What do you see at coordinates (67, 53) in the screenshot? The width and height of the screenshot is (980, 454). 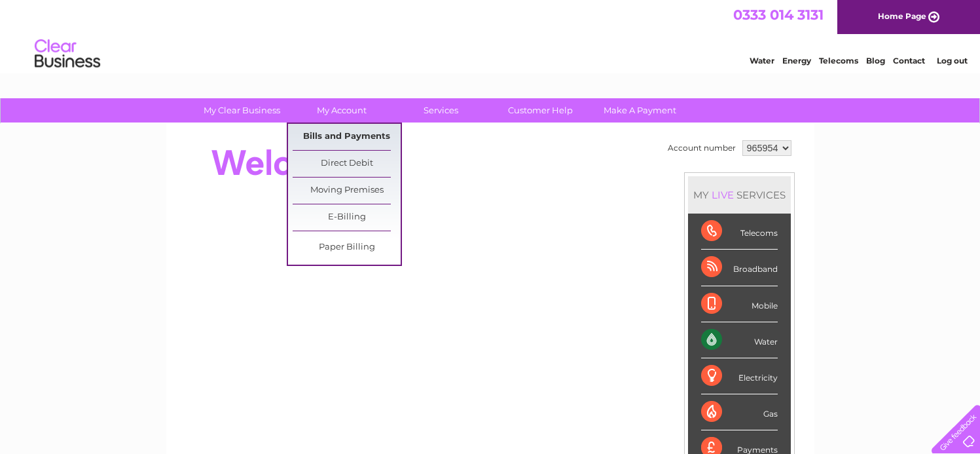 I see `img: logo.png` at bounding box center [67, 53].